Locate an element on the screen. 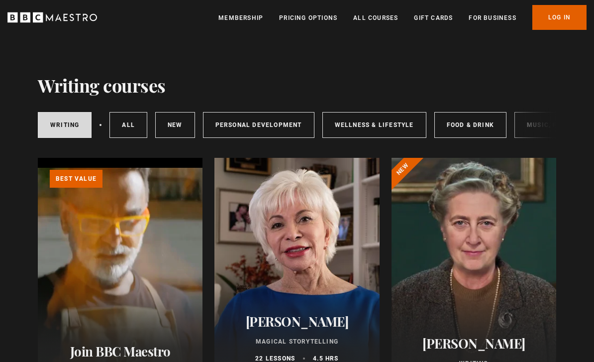  p: Magical Storytelling is located at coordinates (297, 341).